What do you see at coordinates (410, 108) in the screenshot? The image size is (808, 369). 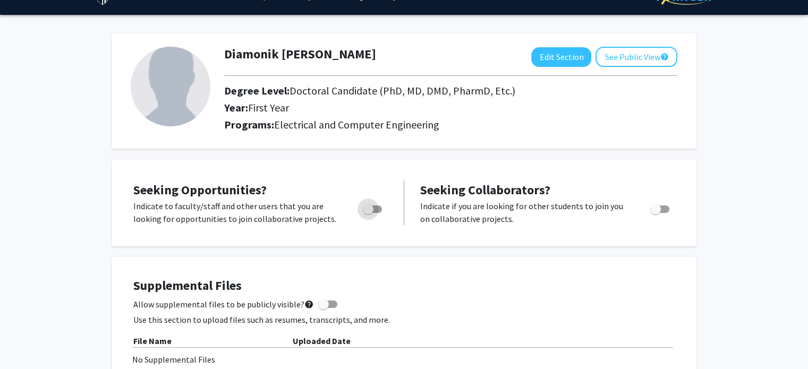 I see `h2: Year:` at bounding box center [410, 108].